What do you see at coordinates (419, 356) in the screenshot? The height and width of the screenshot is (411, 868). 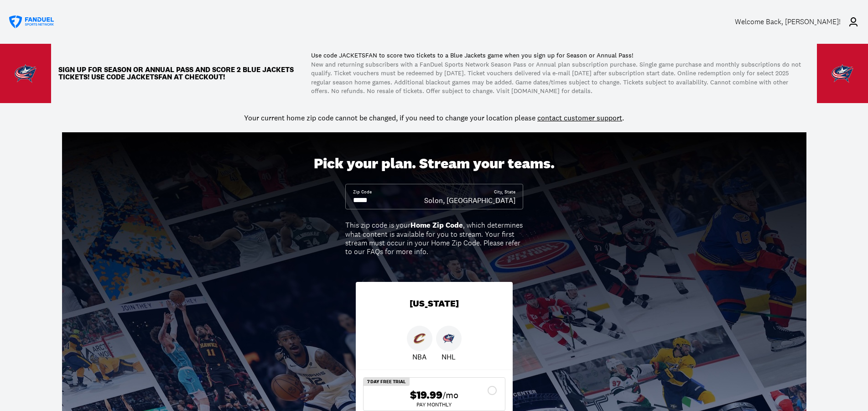 I see `p: NBA` at bounding box center [419, 356].